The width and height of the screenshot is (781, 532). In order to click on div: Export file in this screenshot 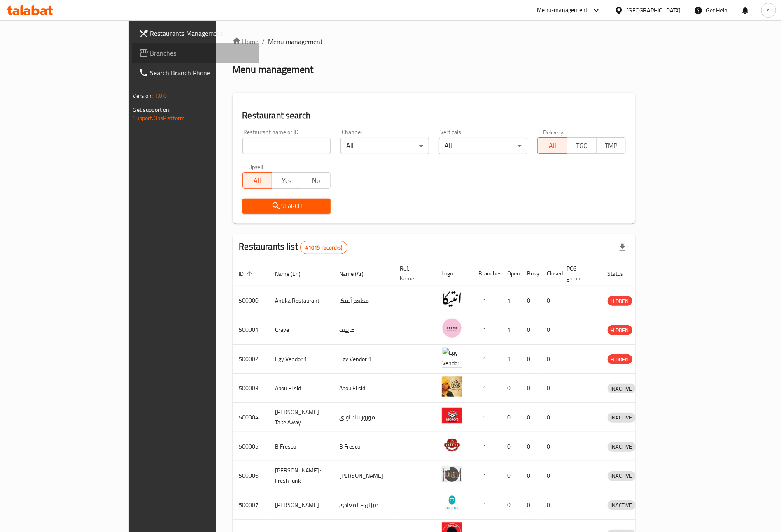, I will do `click(623, 247)`.